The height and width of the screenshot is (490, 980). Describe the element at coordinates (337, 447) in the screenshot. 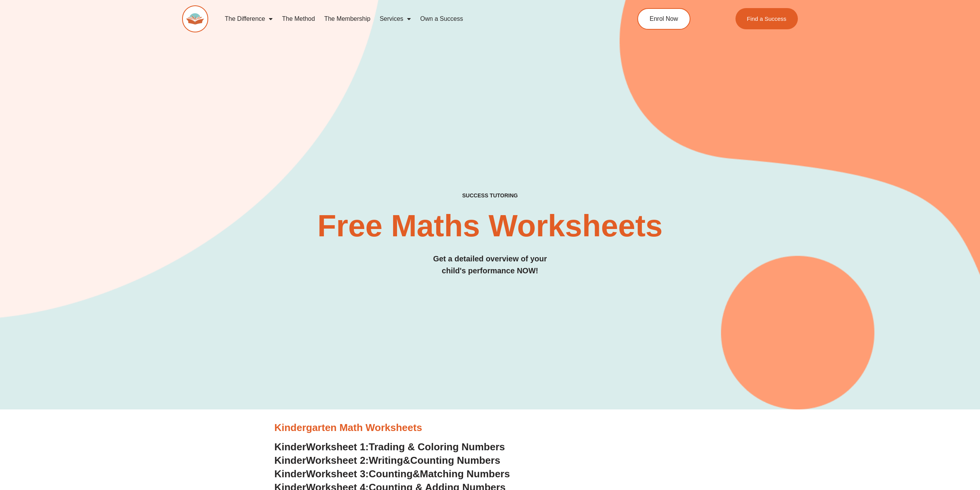

I see `span: Worksheet 1:` at that location.